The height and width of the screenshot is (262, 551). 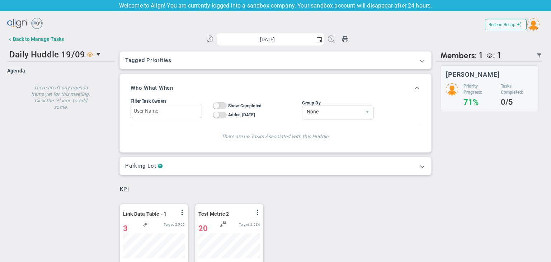 What do you see at coordinates (224, 222) in the screenshot?
I see `span: 2` at bounding box center [224, 222].